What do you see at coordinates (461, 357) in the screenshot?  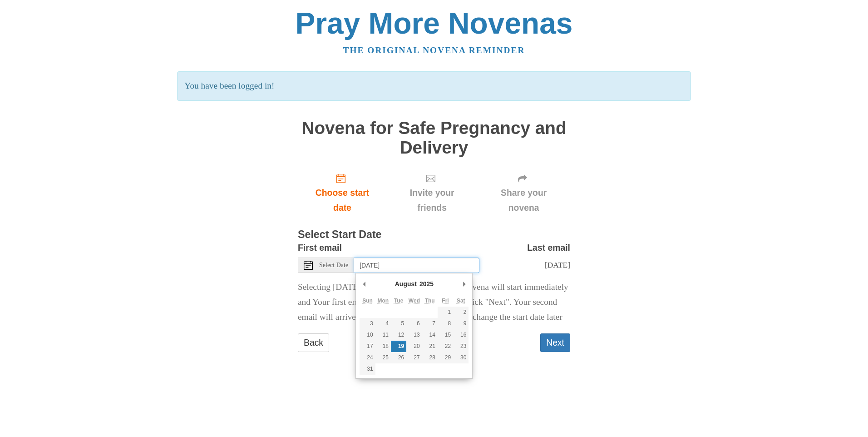 I see `button: 30` at bounding box center [461, 357].